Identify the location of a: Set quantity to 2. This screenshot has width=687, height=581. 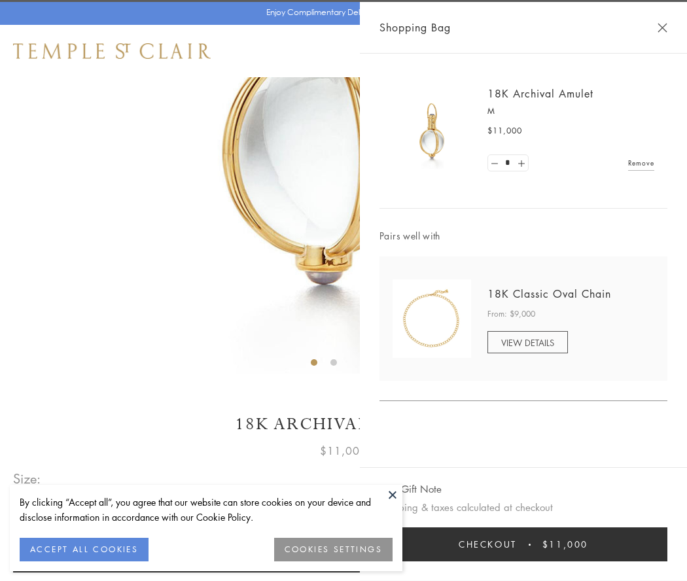
(521, 163).